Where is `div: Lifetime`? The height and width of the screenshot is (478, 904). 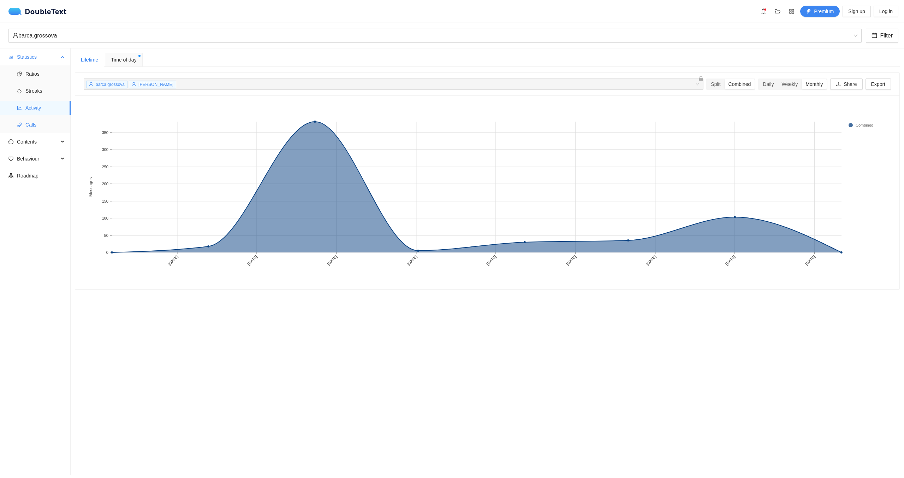 div: Lifetime is located at coordinates (89, 60).